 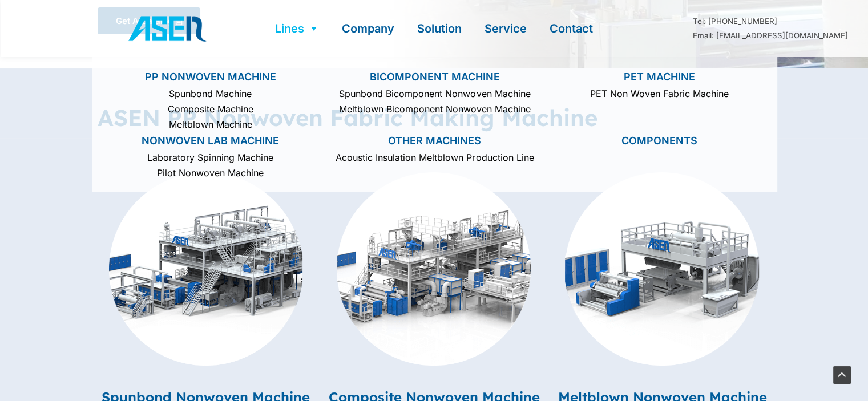 What do you see at coordinates (659, 141) in the screenshot?
I see `a: Components` at bounding box center [659, 141].